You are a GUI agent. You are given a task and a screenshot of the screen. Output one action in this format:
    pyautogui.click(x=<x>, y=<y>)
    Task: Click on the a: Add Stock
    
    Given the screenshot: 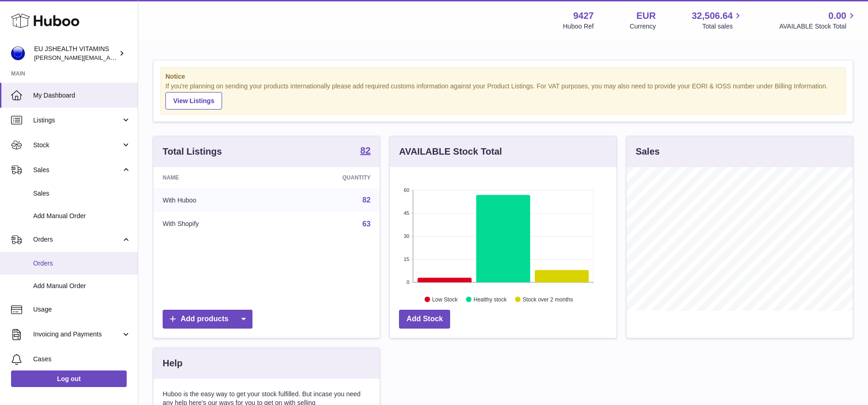 What is the action you would take?
    pyautogui.click(x=424, y=319)
    